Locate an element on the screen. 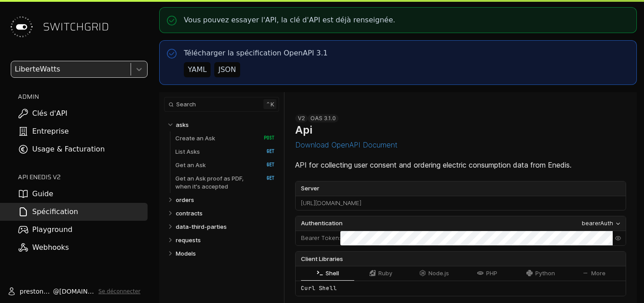 The width and height of the screenshot is (644, 303). span: Shell is located at coordinates (332, 273).